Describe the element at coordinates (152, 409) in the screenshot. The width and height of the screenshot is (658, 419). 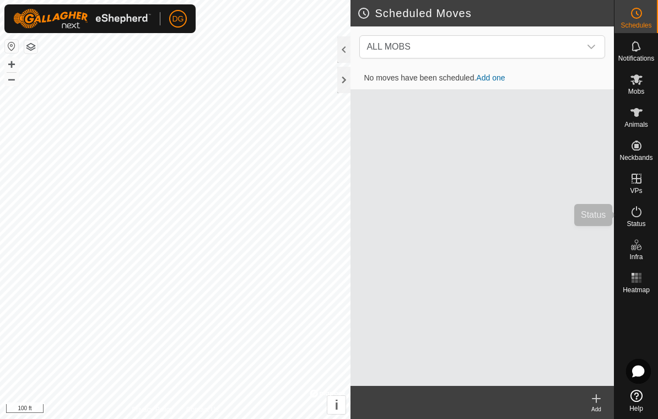
I see `a: Privacy Policy` at that location.